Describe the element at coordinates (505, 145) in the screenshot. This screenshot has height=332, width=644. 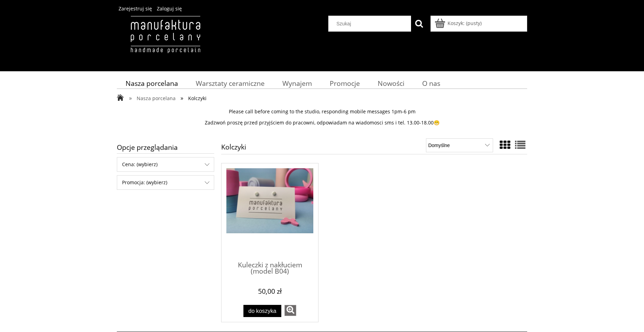
I see `a: Widok ze zdjęciem` at that location.